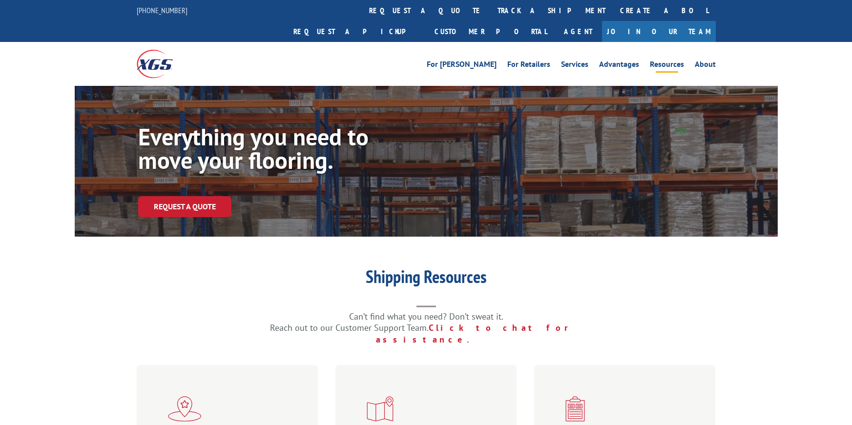 The width and height of the screenshot is (852, 425). Describe the element at coordinates (185, 207) in the screenshot. I see `a: Request a Quote` at that location.